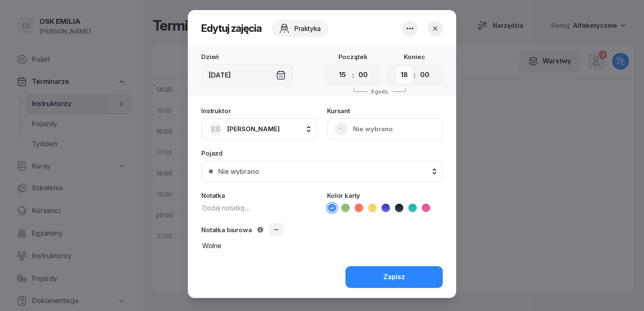 Image resolution: width=644 pixels, height=311 pixels. Describe the element at coordinates (394, 277) in the screenshot. I see `div: Zapisz` at that location.